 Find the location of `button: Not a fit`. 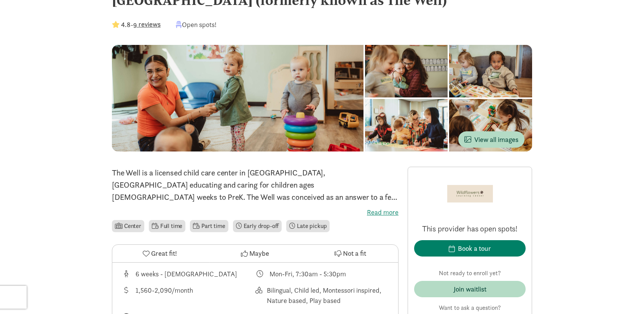

button: Not a fit is located at coordinates (350, 253).